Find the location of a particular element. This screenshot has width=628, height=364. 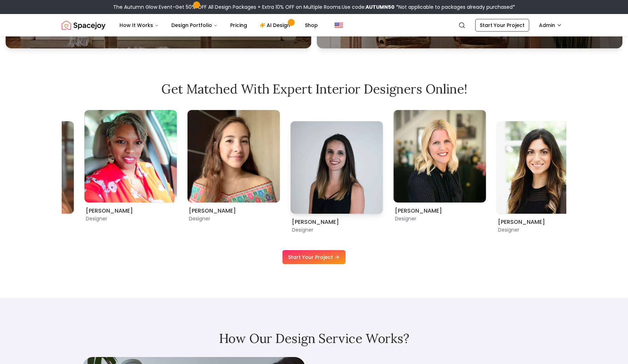

img: Angela Amore is located at coordinates (337, 167).